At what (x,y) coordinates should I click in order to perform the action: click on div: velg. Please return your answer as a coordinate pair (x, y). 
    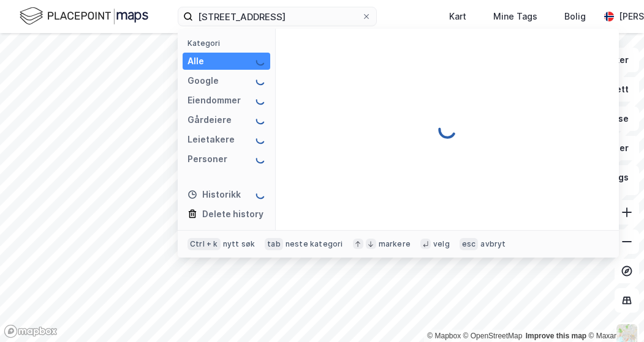
    Looking at the image, I should click on (441, 244).